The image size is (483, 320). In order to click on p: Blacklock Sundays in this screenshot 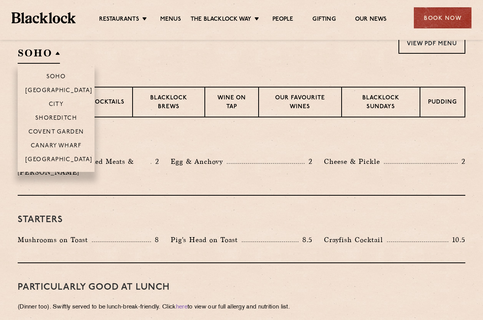, I will do `click(381, 103)`.